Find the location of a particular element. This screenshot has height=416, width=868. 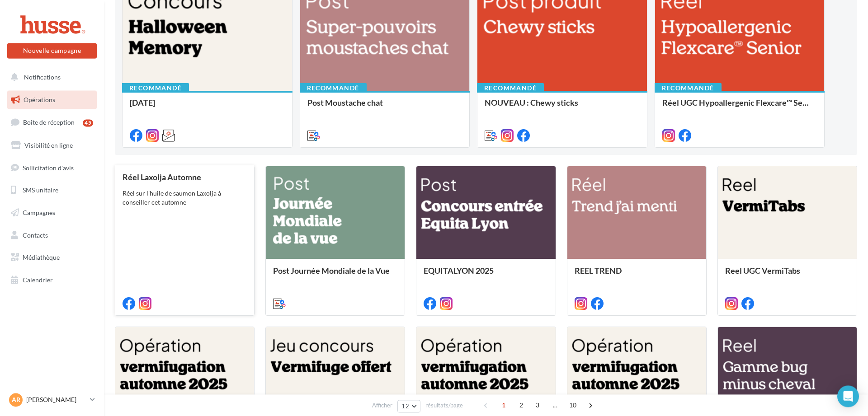

span: Sollicitation d'avis is located at coordinates (48, 167).